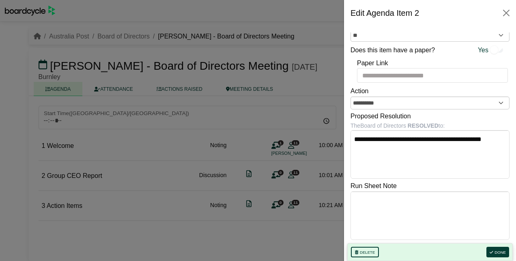 The height and width of the screenshot is (261, 516). What do you see at coordinates (507, 13) in the screenshot?
I see `button: Close` at bounding box center [507, 13].